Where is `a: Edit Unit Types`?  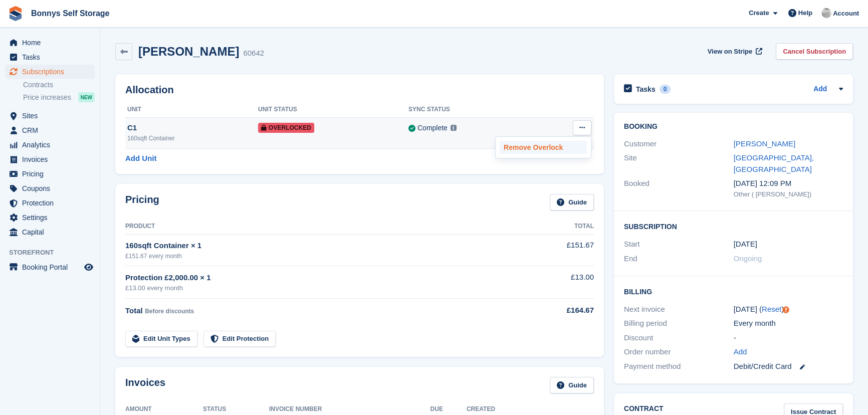
a: Edit Unit Types is located at coordinates (162, 338).